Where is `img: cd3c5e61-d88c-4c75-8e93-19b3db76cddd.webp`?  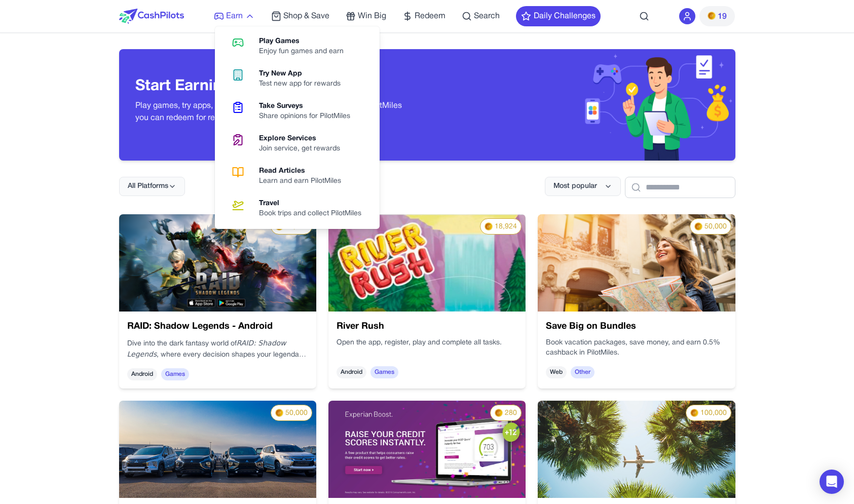 img: cd3c5e61-d88c-4c75-8e93-19b3db76cddd.webp is located at coordinates (427, 263).